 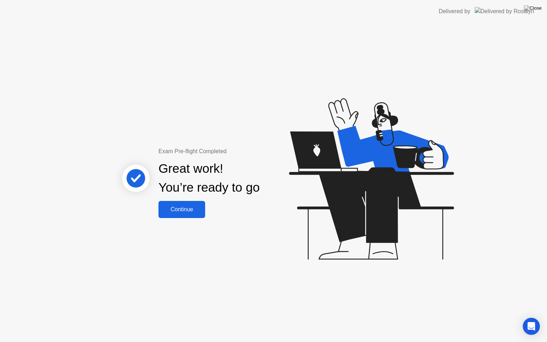 What do you see at coordinates (232, 151) in the screenshot?
I see `div: Exam Pre-flight Completed` at bounding box center [232, 151].